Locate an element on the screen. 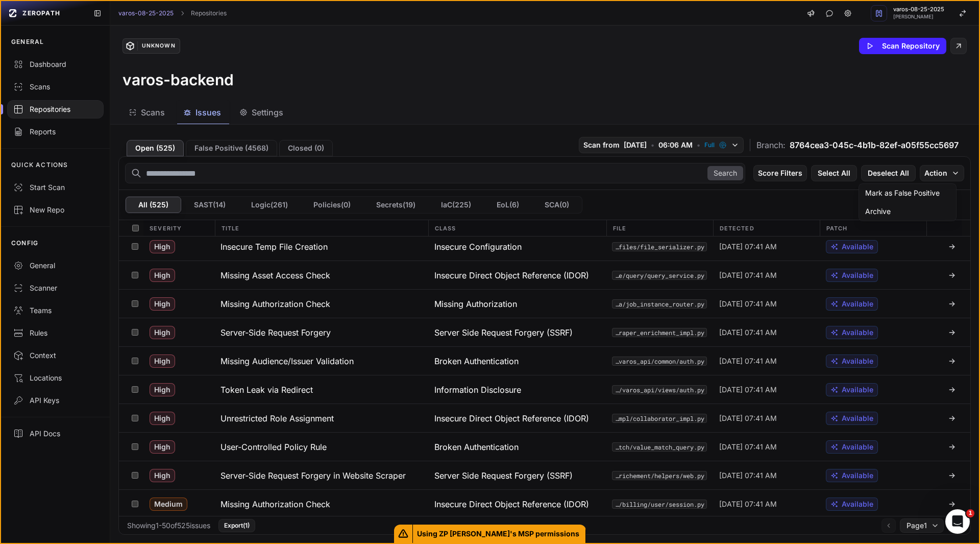 This screenshot has height=544, width=980. span: Missing Authorization is located at coordinates (476, 304).